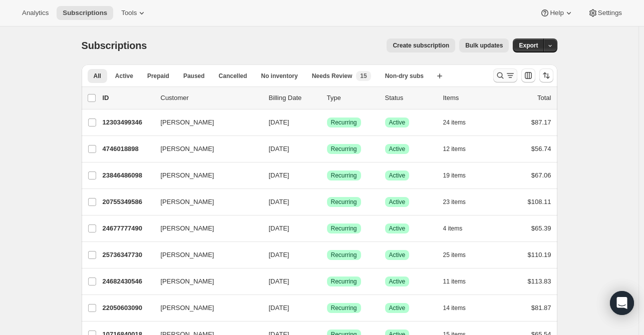 The image size is (644, 335). I want to click on span: 19 items, so click(454, 176).